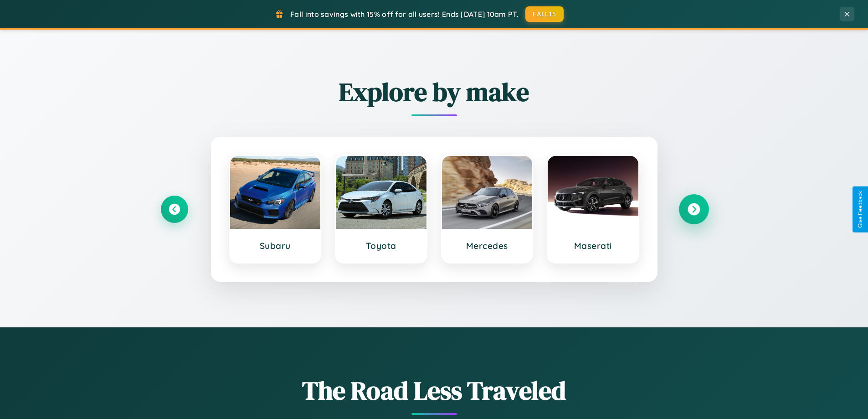  What do you see at coordinates (275, 245) in the screenshot?
I see `h3: Subaru` at bounding box center [275, 245].